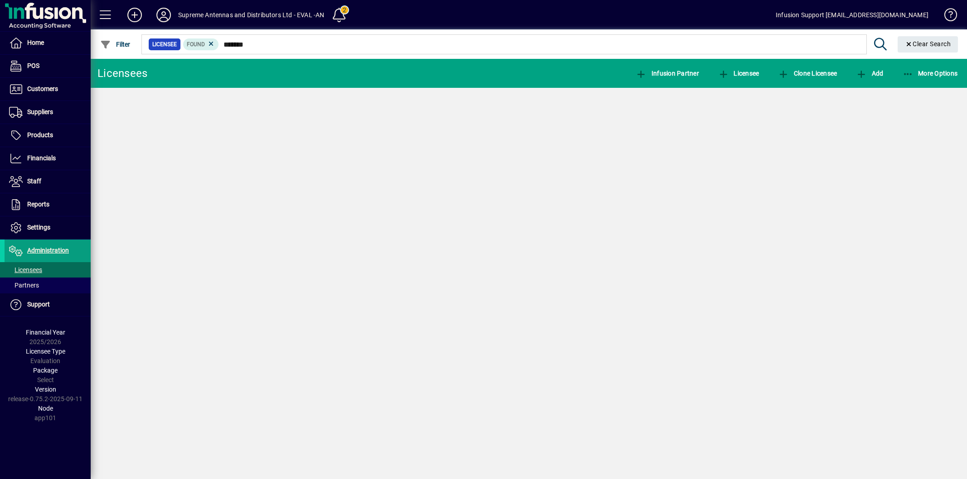  I want to click on span: Partners, so click(24, 285).